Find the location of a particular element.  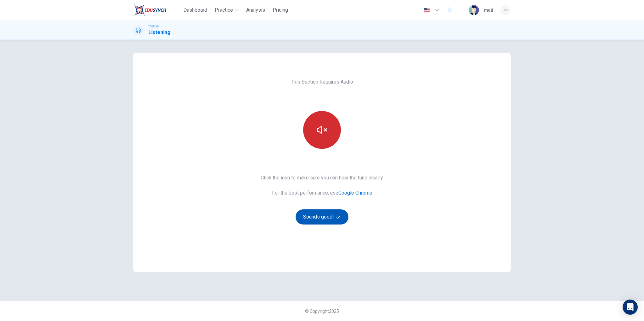

div: Open Intercom Messenger is located at coordinates (630, 307).